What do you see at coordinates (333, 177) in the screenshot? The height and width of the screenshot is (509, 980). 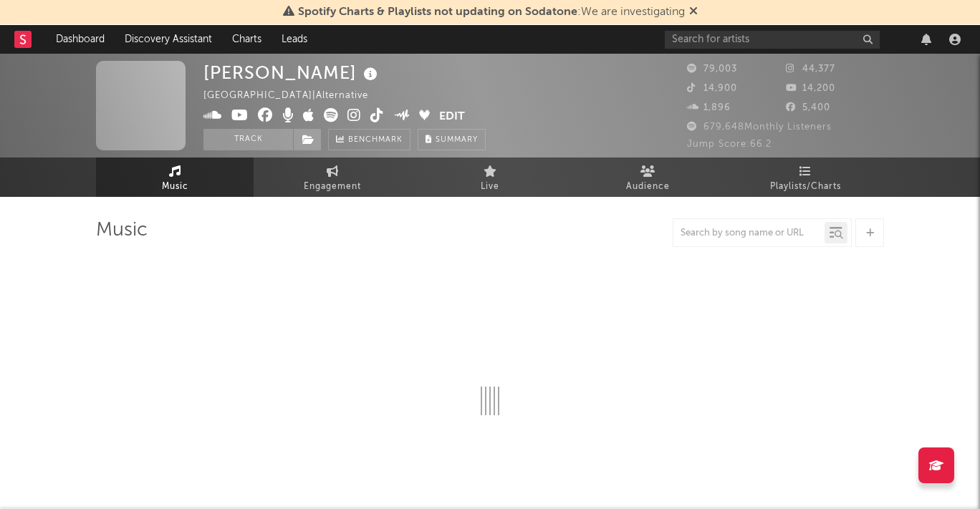 I see `a: Engagement` at bounding box center [333, 177].